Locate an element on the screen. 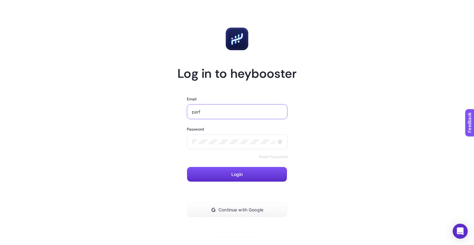 The height and width of the screenshot is (245, 474). a: Reset Password is located at coordinates (273, 157).